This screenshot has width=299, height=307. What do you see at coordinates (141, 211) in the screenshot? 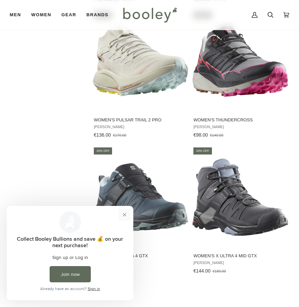
I see `a: Women's X Ultra 4 GTX` at bounding box center [141, 211].